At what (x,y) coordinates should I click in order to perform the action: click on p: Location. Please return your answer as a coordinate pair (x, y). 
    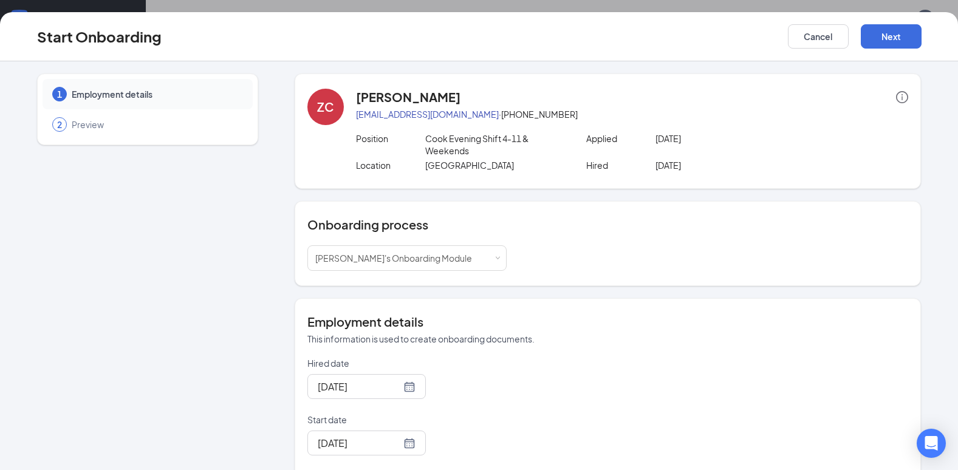
    Looking at the image, I should click on (391, 165).